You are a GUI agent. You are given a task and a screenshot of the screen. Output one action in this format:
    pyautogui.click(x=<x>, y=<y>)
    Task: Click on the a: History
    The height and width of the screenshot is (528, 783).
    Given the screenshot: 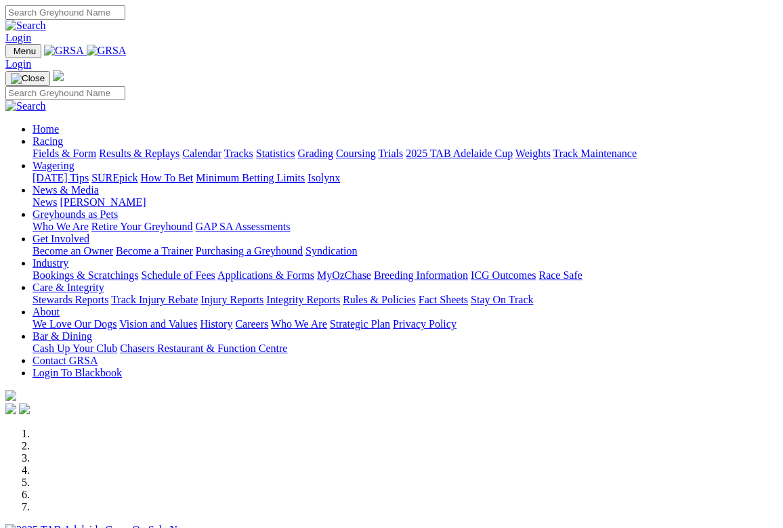 What is the action you would take?
    pyautogui.click(x=216, y=324)
    